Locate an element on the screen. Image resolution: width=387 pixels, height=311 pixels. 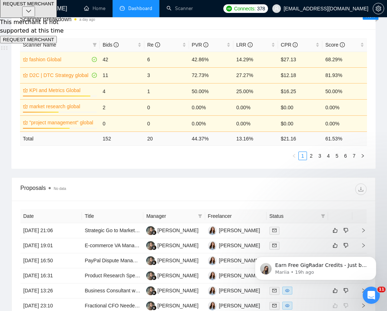
a: Product Research Specialist for Amazon FBM is located at coordinates (136, 275).